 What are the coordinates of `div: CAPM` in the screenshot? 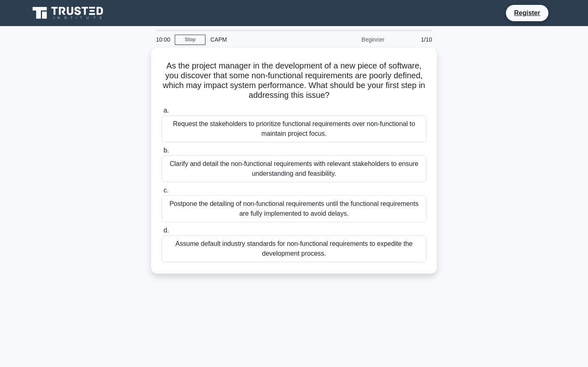 It's located at (261, 40).